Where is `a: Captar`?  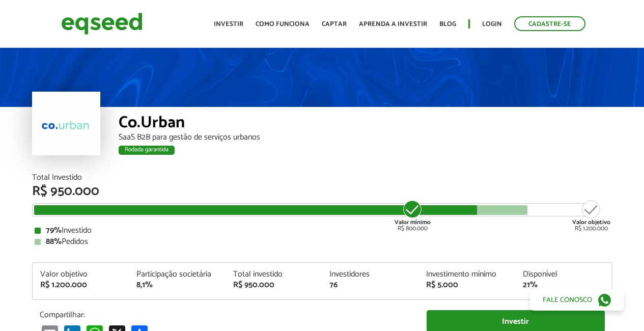
a: Captar is located at coordinates (334, 24).